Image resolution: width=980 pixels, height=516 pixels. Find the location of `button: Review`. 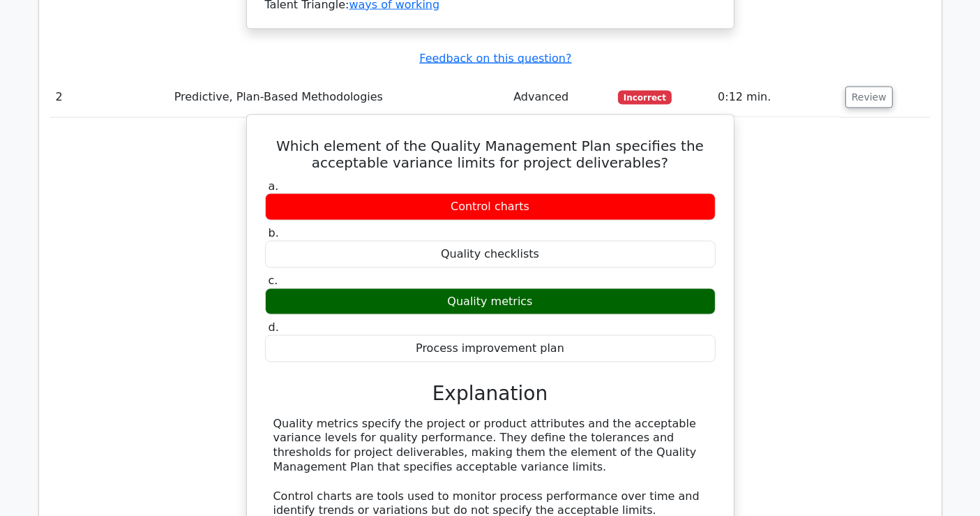

button: Review is located at coordinates (869, 97).